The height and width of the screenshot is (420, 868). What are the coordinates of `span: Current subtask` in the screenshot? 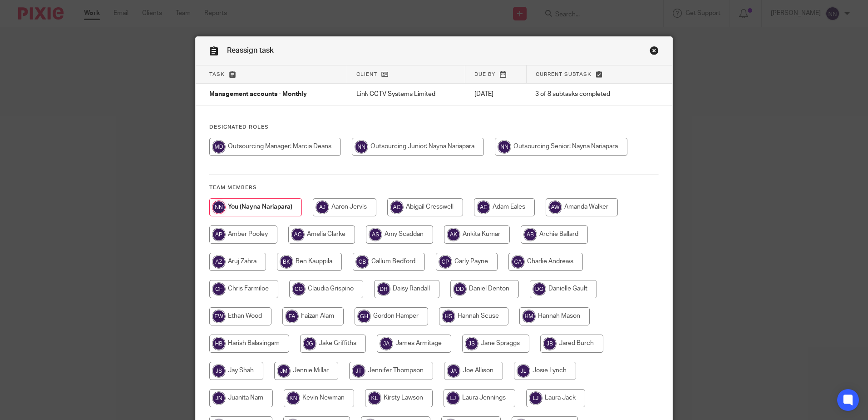 It's located at (564, 74).